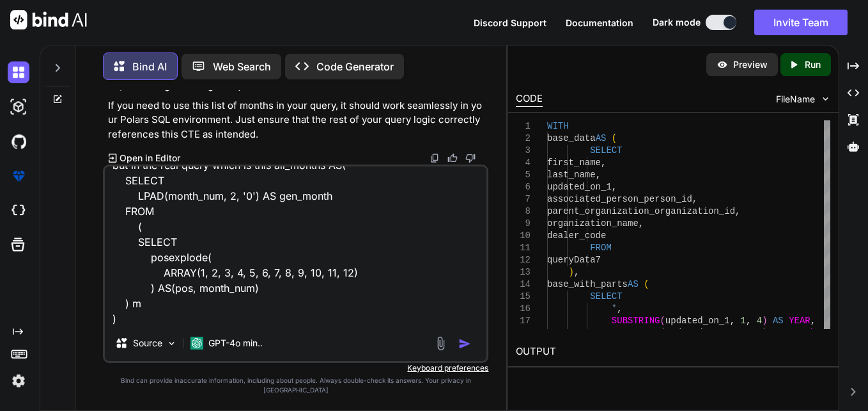 This screenshot has height=411, width=868. Describe the element at coordinates (523, 308) in the screenshot. I see `div: 16` at that location.